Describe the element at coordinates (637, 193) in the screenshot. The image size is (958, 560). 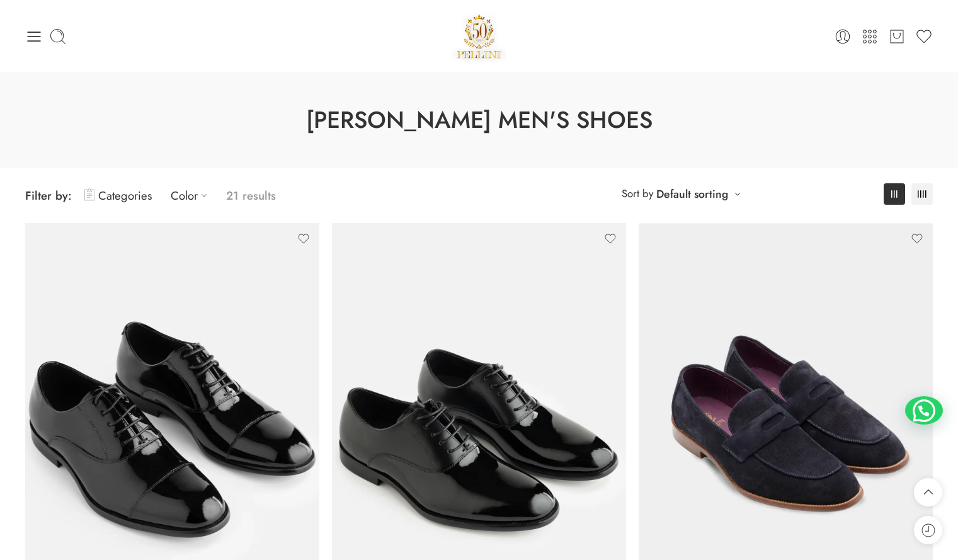
I see `span: Sort by` at that location.